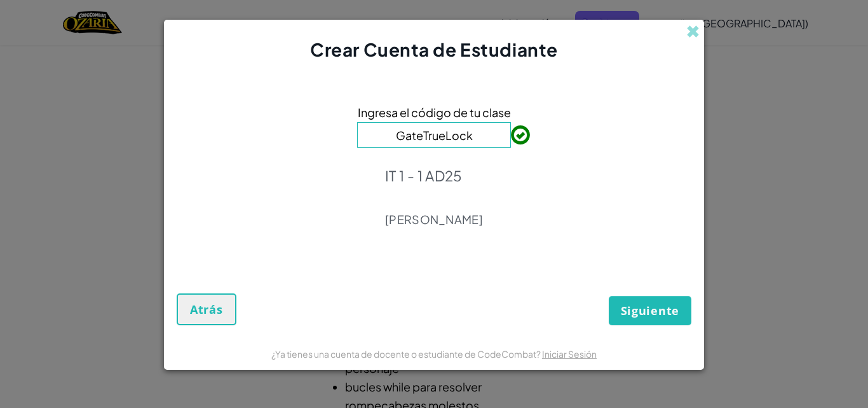  What do you see at coordinates (434, 176) in the screenshot?
I see `p: IT 1 - 1 AD25` at bounding box center [434, 176].